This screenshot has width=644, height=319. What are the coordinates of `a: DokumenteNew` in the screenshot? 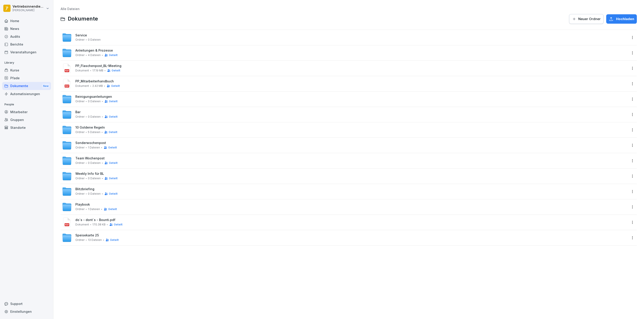 It's located at (27, 86).